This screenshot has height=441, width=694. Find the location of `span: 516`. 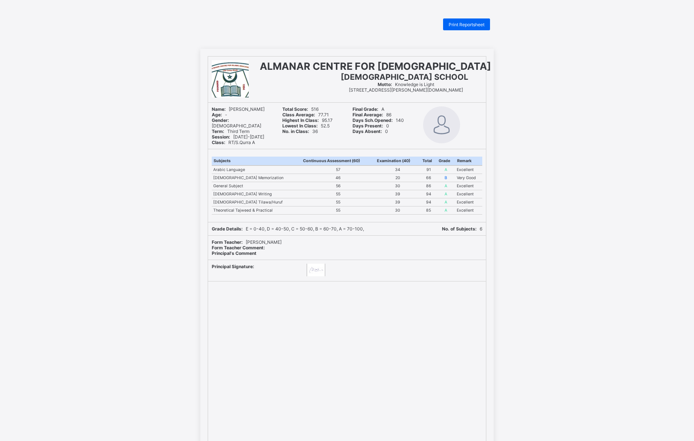

span: 516 is located at coordinates (300, 109).